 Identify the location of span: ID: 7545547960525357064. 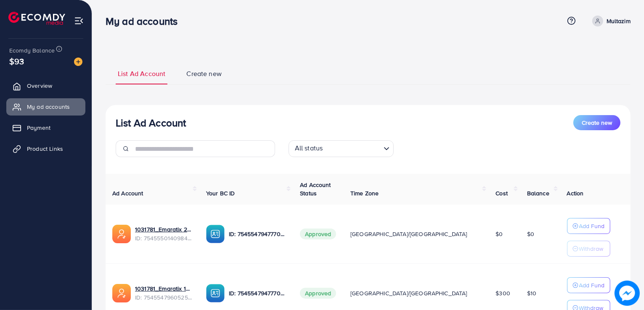
(164, 297).